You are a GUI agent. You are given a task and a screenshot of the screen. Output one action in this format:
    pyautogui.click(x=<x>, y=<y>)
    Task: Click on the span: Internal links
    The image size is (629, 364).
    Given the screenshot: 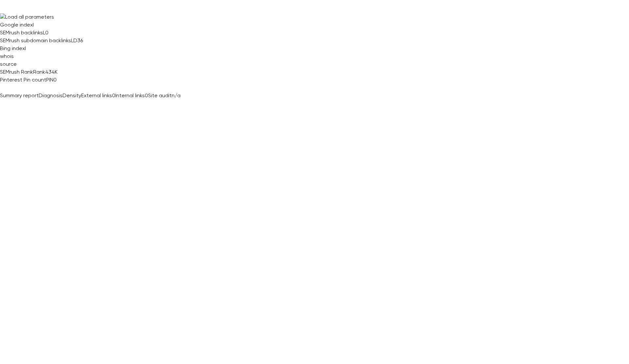 What is the action you would take?
    pyautogui.click(x=130, y=95)
    